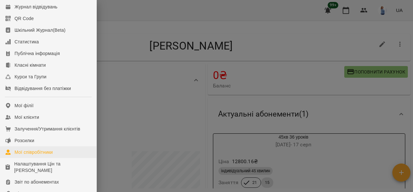  Describe the element at coordinates (24, 18) in the screenshot. I see `div: QR Code` at that location.